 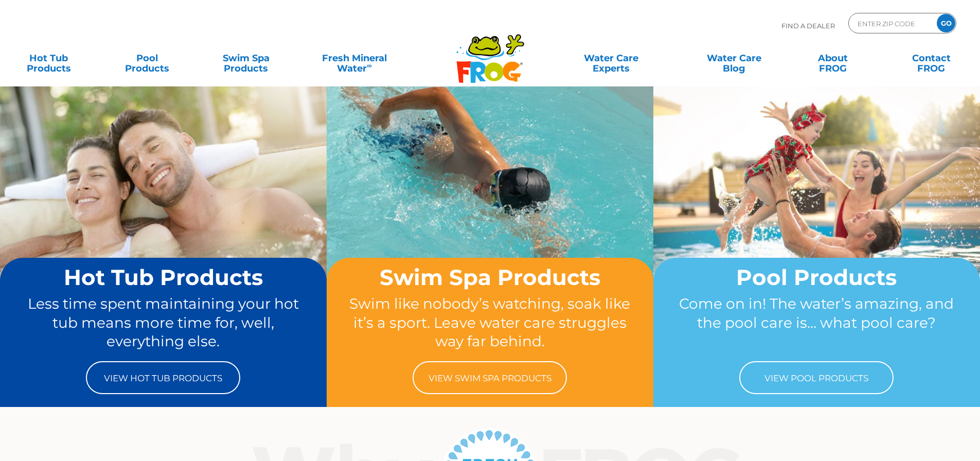 What do you see at coordinates (816, 322) in the screenshot?
I see `p: Come on in! The water’s amazing, and the pool care is… what pool care?` at bounding box center [816, 322].